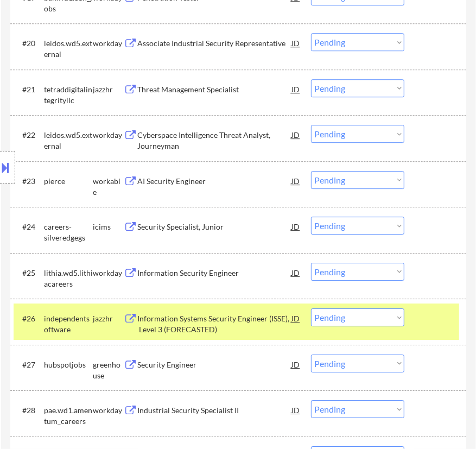 The height and width of the screenshot is (449, 476). Describe the element at coordinates (69, 364) in the screenshot. I see `div: hubspotjobs` at that location.